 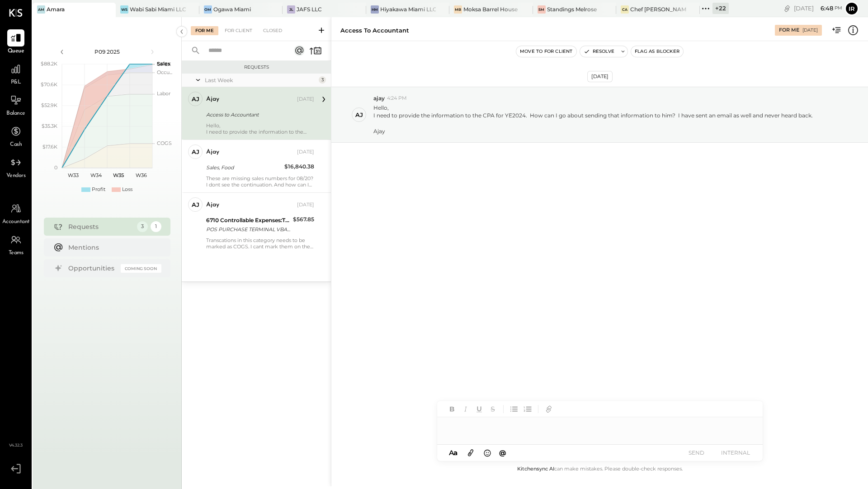 I want to click on text: OPEX, so click(x=164, y=64).